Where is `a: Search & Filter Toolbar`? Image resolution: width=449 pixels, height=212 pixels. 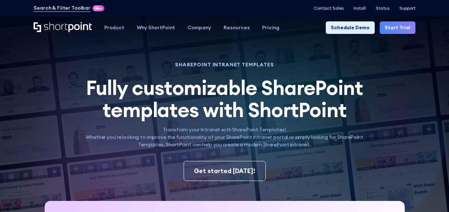 a: Search & Filter Toolbar is located at coordinates (62, 8).